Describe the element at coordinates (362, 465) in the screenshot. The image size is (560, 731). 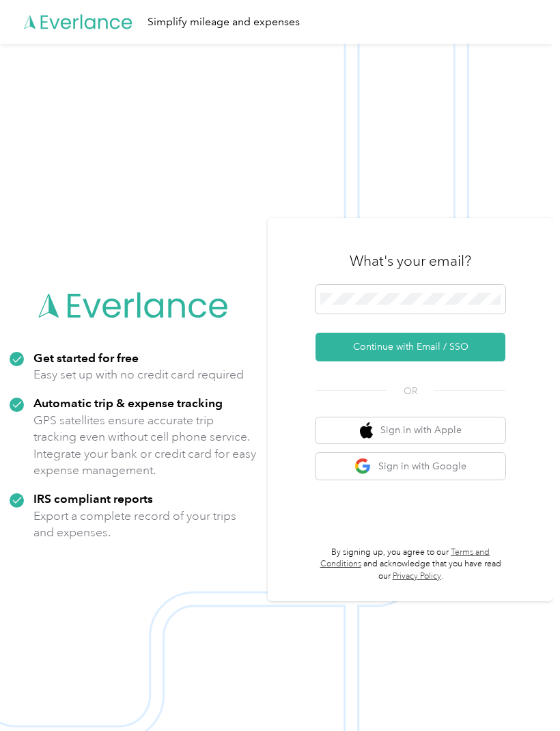
I see `img: google logo` at that location.